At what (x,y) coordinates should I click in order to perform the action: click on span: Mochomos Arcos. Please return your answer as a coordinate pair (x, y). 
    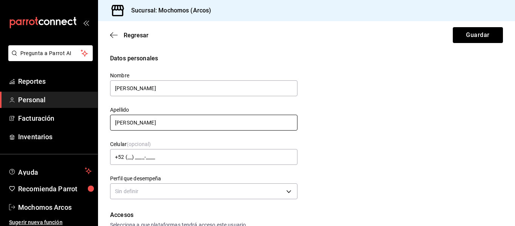
    Looking at the image, I should click on (55, 207).